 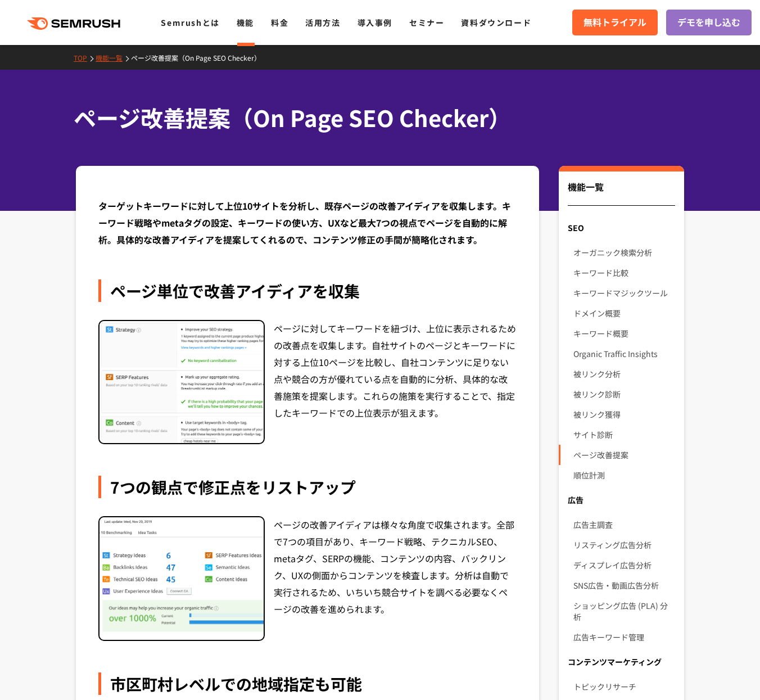 What do you see at coordinates (322, 23) in the screenshot?
I see `a: 活用方法` at bounding box center [322, 23].